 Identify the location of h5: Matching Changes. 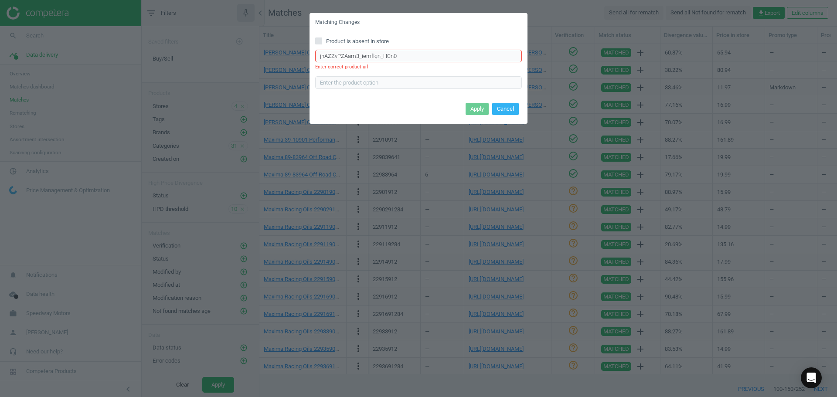
(338, 22).